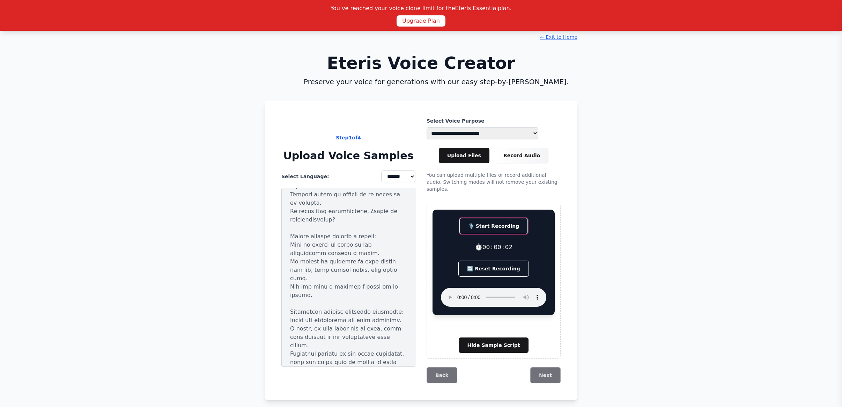  I want to click on button: Hide Sample Script, so click(493, 345).